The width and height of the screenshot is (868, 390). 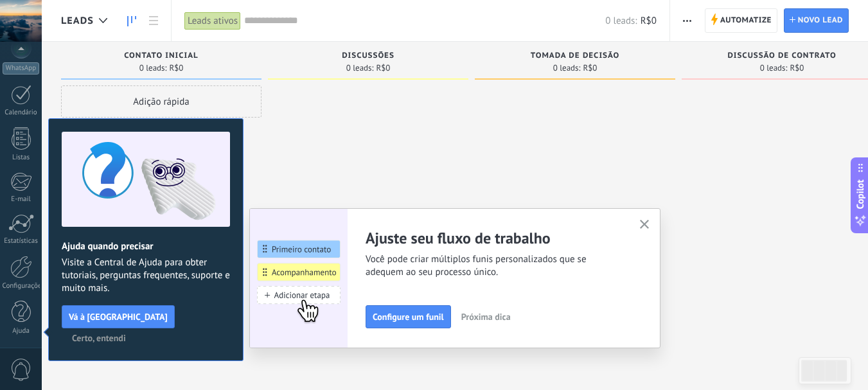 What do you see at coordinates (162, 57) in the screenshot?
I see `div: Contato inicial` at bounding box center [162, 57].